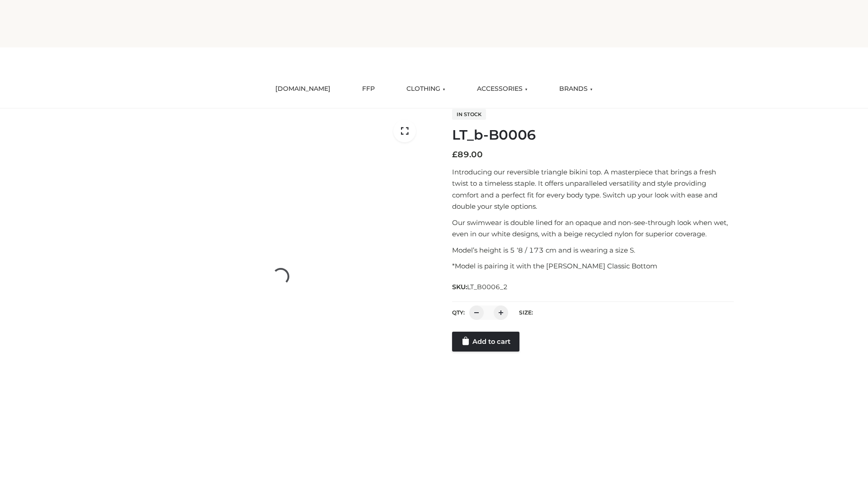 The height and width of the screenshot is (488, 868). Describe the element at coordinates (593, 250) in the screenshot. I see `p: Model’s height is 5 ‘8 / 173 cm and is wearing a size S.` at that location.